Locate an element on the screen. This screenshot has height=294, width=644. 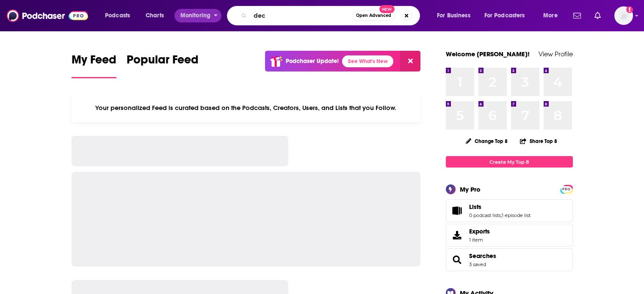
span: 1 item is located at coordinates (479, 240).